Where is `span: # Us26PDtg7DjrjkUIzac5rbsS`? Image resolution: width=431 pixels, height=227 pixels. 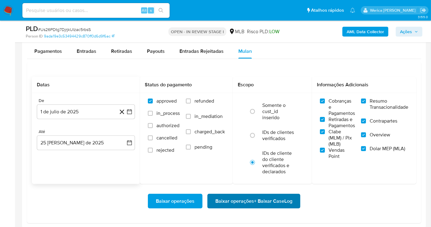 span: # Us26PDtg7DjrjkUIzac5rbsS is located at coordinates (64, 29).